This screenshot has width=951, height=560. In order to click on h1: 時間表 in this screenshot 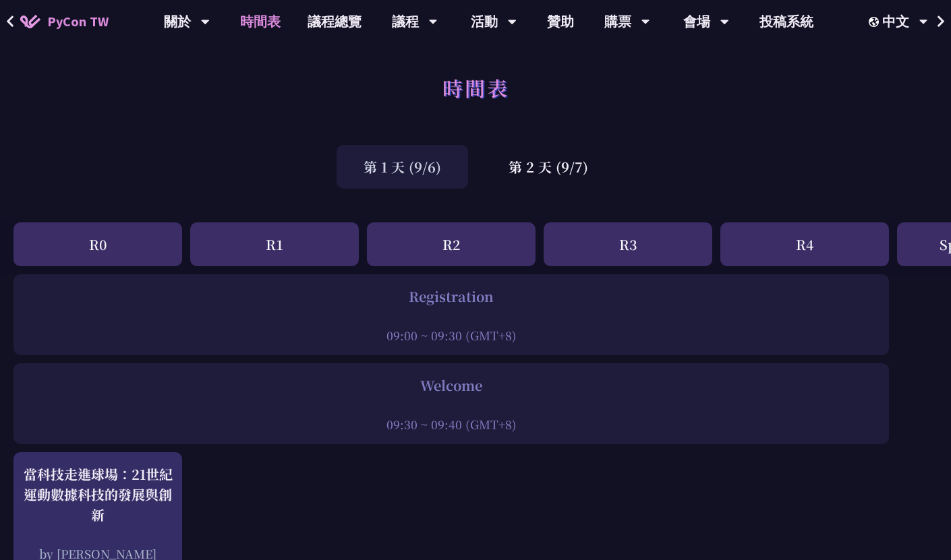, I will do `click(476, 88)`.